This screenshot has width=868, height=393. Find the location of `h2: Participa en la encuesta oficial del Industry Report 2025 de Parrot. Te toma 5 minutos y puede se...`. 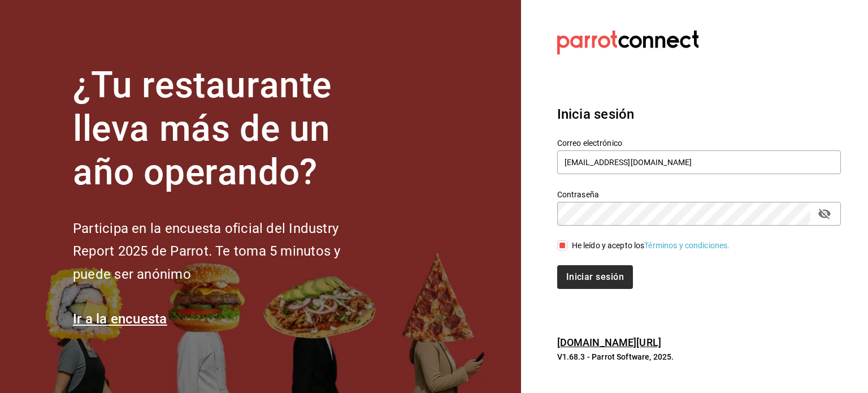

h2: Participa en la encuesta oficial del Industry Report 2025 de Parrot. Te toma 5 minutos y puede se... is located at coordinates (226, 251).